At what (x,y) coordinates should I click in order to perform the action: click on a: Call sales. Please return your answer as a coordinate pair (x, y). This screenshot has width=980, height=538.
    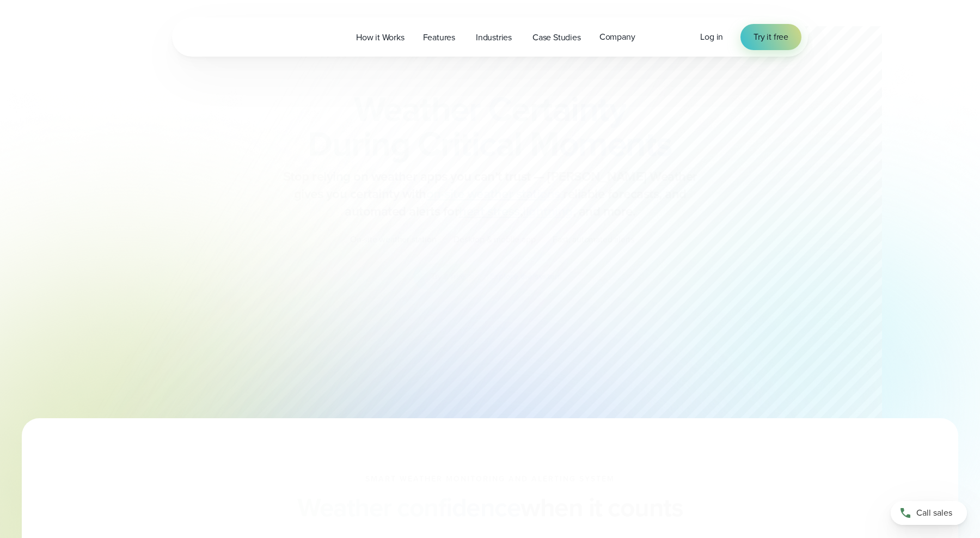
    Looking at the image, I should click on (929, 513).